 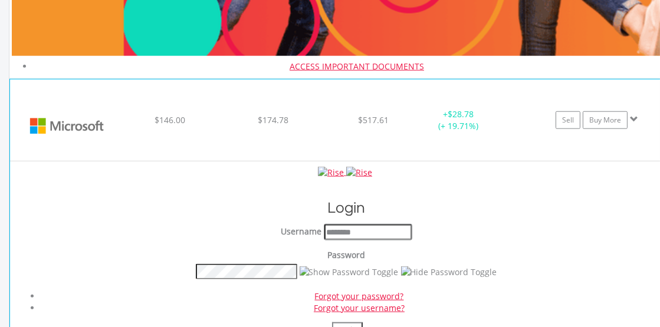 I want to click on span: $174.78, so click(x=273, y=120).